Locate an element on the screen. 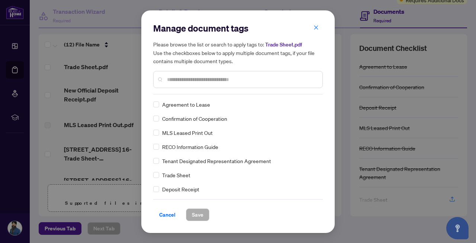 The height and width of the screenshot is (243, 476). span: RECO Information Guide is located at coordinates (190, 147).